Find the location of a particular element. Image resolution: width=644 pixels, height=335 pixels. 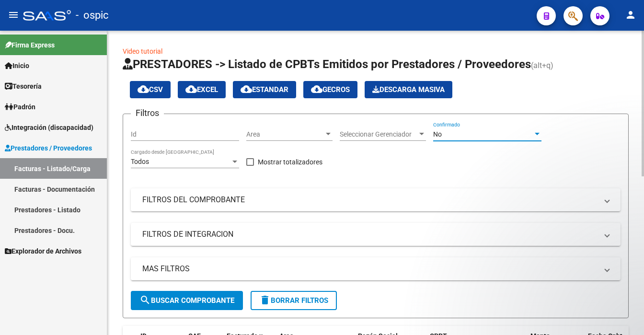

app-download-masive: Descarga masiva de comprobantes (adjuntos) is located at coordinates (408, 89).